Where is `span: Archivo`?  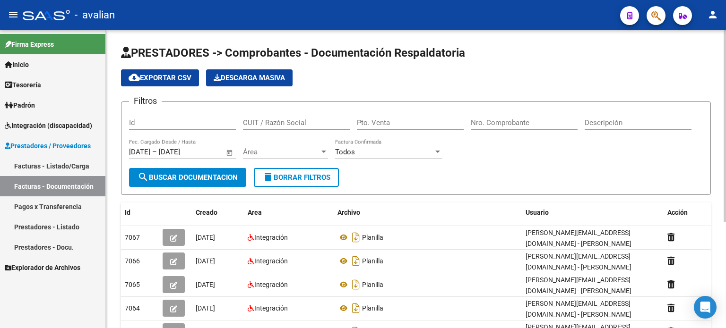
span: Archivo is located at coordinates (349, 213).